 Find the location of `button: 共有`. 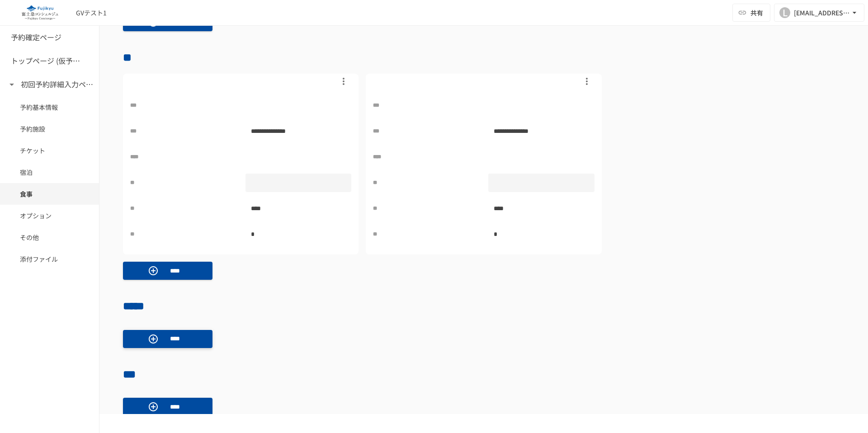

button: 共有 is located at coordinates (752, 13).